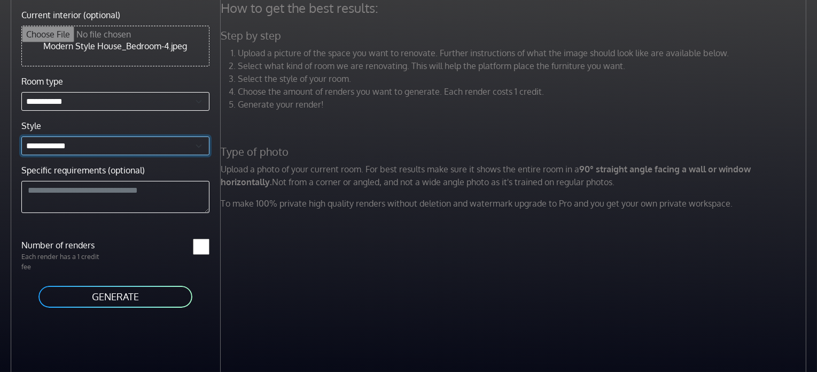 The width and height of the screenshot is (817, 372). What do you see at coordinates (515, 35) in the screenshot?
I see `h5: Step by step` at bounding box center [515, 35].